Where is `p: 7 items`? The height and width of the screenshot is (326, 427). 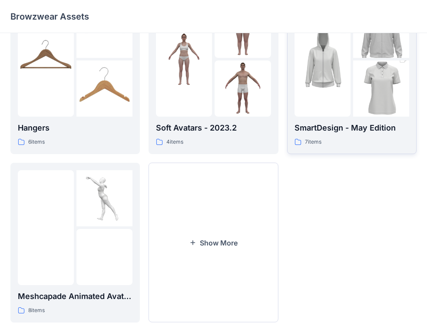 p: 7 items is located at coordinates (313, 142).